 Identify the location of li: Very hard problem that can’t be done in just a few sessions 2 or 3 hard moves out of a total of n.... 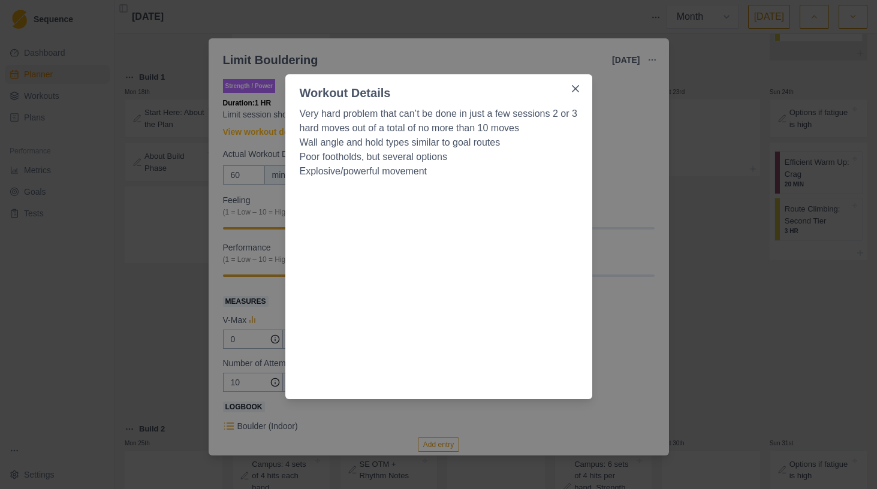
(439, 121).